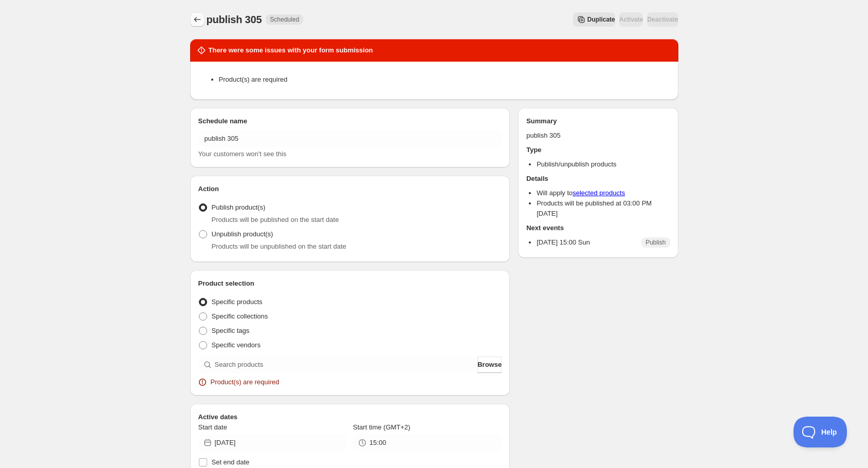 The height and width of the screenshot is (468, 868). Describe the element at coordinates (290, 51) in the screenshot. I see `h2: There were some issues with your form submission` at that location.